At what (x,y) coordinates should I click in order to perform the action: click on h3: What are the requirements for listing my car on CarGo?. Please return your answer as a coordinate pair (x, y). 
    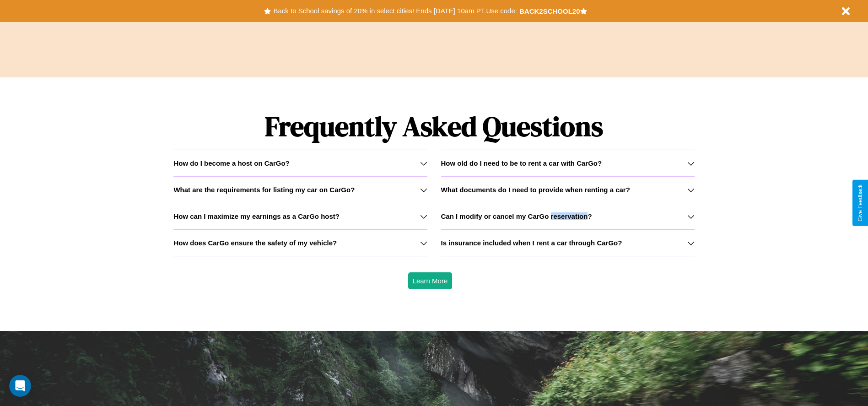
    Looking at the image, I should click on (264, 189).